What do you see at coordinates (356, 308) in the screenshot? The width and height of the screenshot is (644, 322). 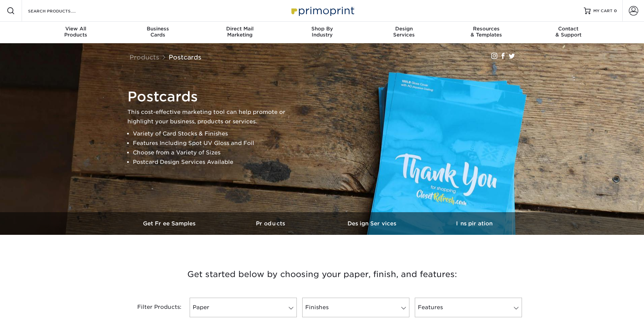 I see `a: Finishes` at bounding box center [356, 308].